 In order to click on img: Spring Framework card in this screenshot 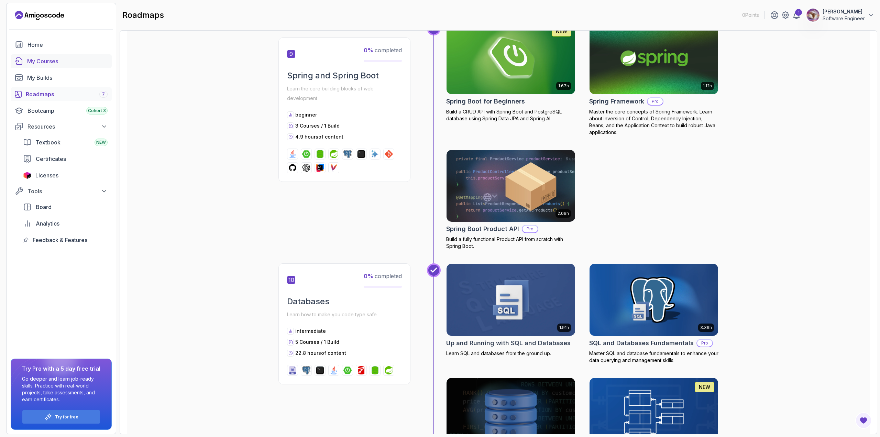, I will do `click(654, 58)`.